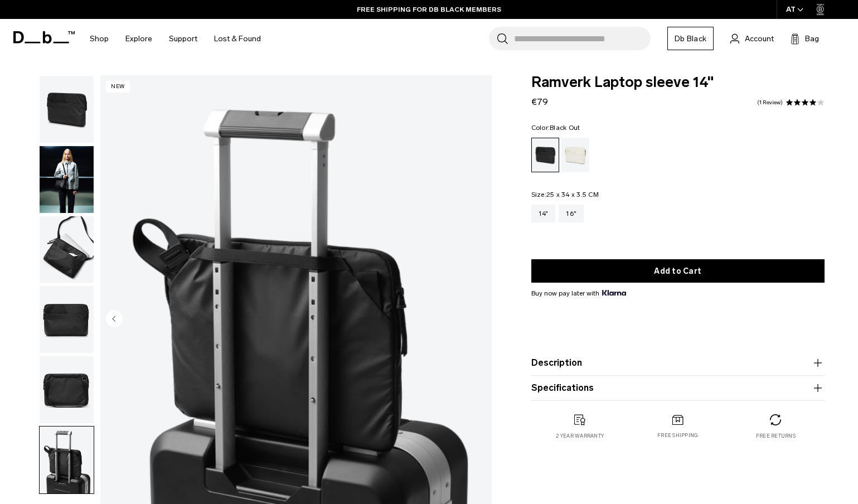 Image resolution: width=858 pixels, height=504 pixels. I want to click on a: Shop, so click(99, 39).